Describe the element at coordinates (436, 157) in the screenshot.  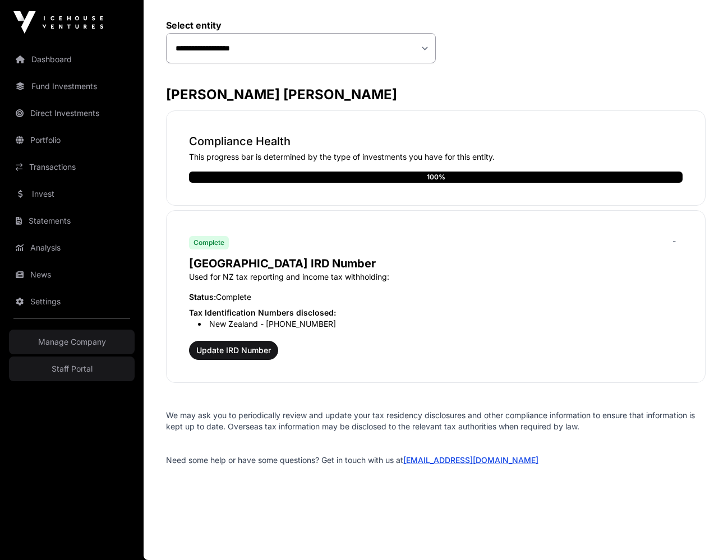
I see `p: This progress bar is determined by the type of investments you have for this entity.` at that location.